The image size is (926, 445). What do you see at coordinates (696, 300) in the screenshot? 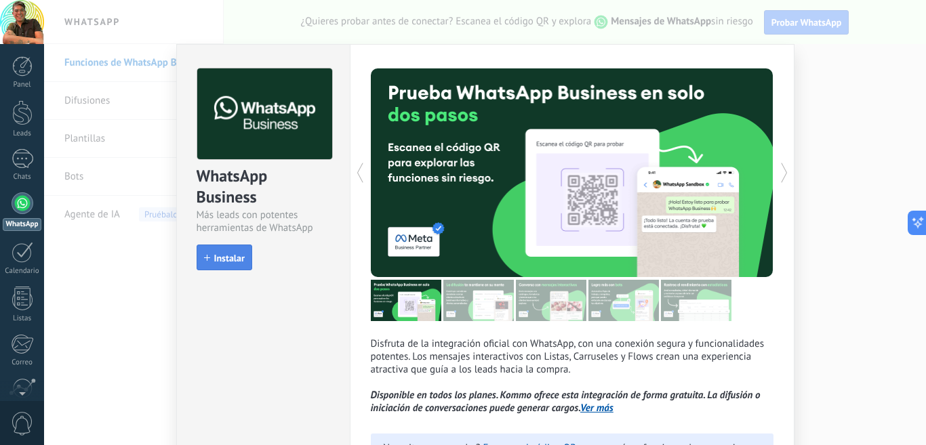
I see `img: tour_image_cc377002d0016b7ebaeb4dbe65cb2175.png` at bounding box center [696, 300].